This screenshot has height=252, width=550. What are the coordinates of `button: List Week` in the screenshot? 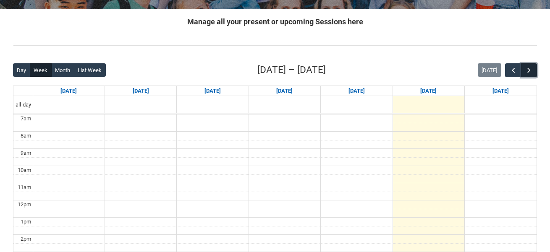 It's located at (90, 70).